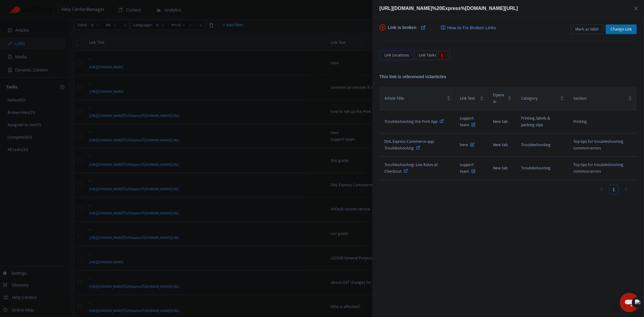 This screenshot has height=317, width=644. I want to click on button: Close, so click(636, 8).